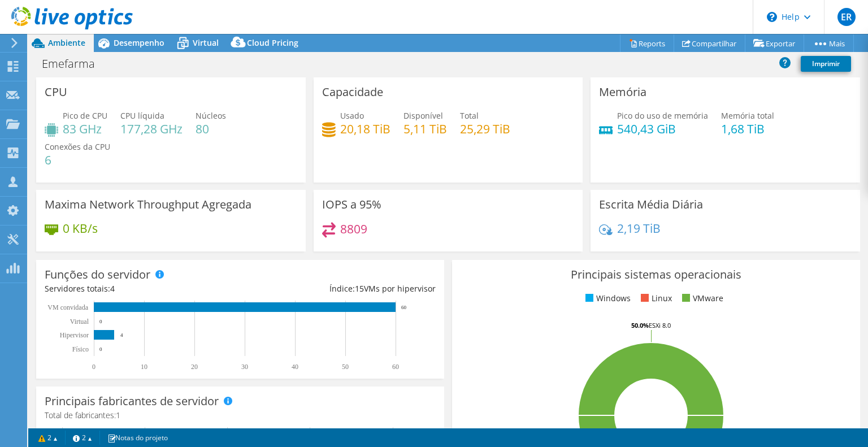 This screenshot has width=868, height=447. What do you see at coordinates (194, 367) in the screenshot?
I see `text: 20` at bounding box center [194, 367].